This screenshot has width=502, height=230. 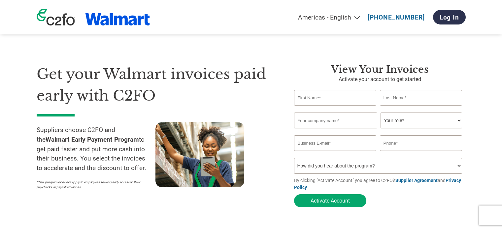 What do you see at coordinates (200, 154) in the screenshot?
I see `img: supply chain worker` at bounding box center [200, 154].